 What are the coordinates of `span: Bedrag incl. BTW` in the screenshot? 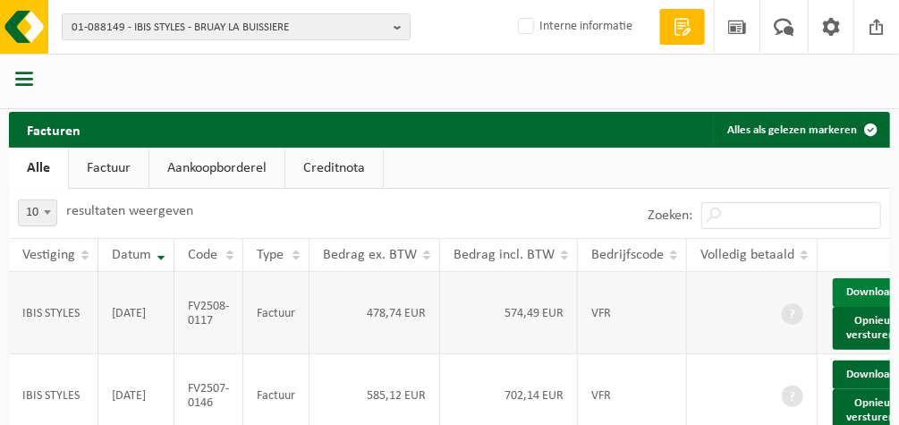 It's located at (504, 255).